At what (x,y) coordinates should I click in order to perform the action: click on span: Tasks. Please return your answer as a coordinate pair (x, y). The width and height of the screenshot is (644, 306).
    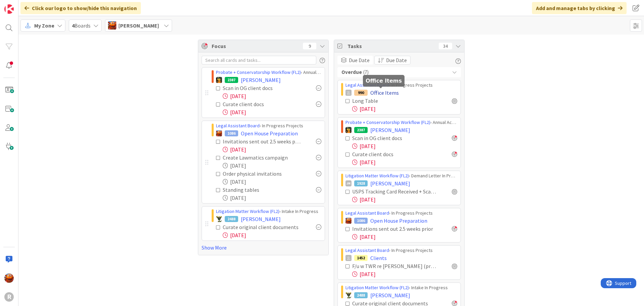
    Looking at the image, I should click on (392, 46).